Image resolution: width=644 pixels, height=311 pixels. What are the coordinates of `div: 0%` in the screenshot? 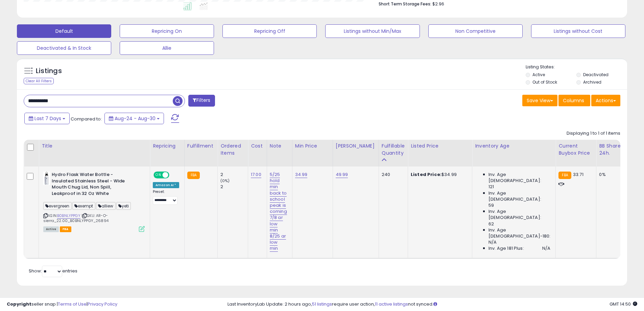 It's located at (610, 175).